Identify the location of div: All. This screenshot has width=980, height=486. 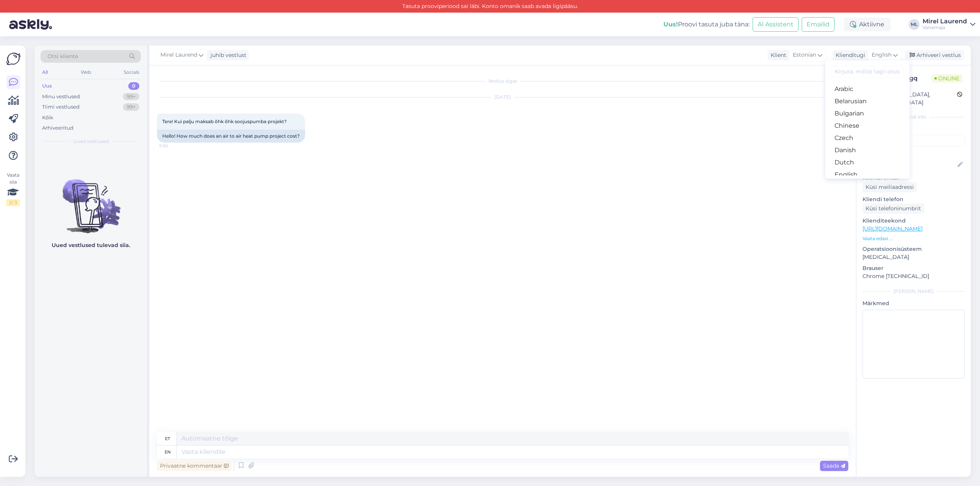
(45, 72).